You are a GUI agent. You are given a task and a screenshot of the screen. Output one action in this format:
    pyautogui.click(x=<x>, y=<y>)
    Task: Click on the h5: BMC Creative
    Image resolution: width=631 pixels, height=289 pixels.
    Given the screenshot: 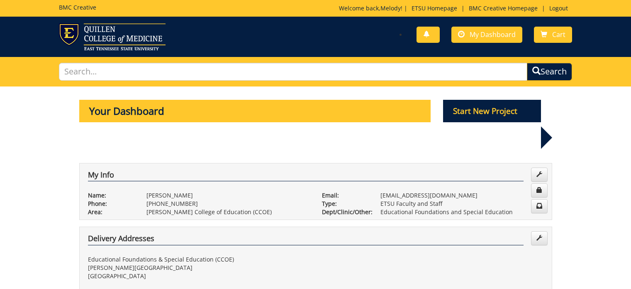 What is the action you would take?
    pyautogui.click(x=78, y=7)
    